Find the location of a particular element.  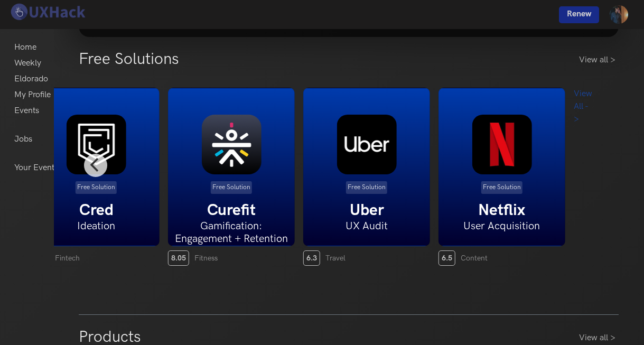

a: Jobs is located at coordinates (23, 140).